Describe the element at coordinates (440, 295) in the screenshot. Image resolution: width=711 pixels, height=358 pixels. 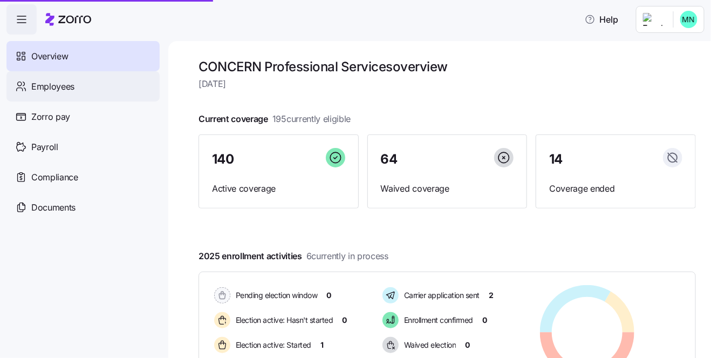
I see `span: Carrier application sent` at that location.